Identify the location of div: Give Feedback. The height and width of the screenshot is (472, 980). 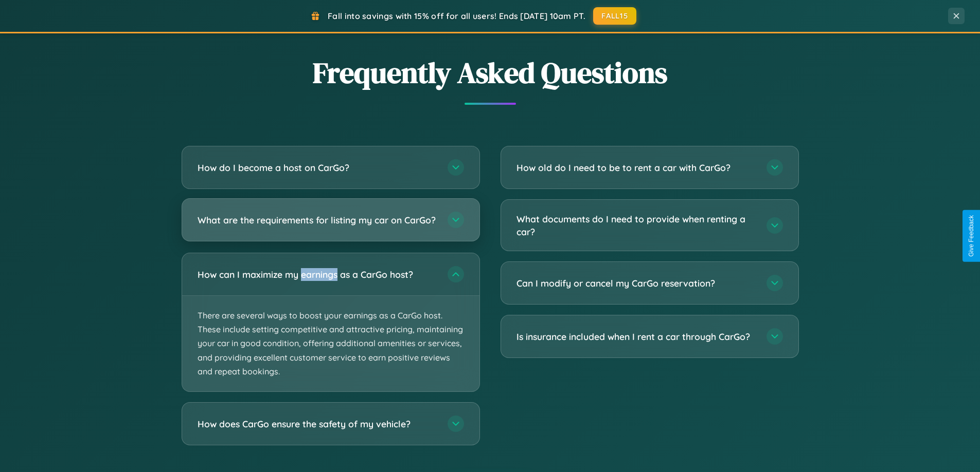
(971, 236).